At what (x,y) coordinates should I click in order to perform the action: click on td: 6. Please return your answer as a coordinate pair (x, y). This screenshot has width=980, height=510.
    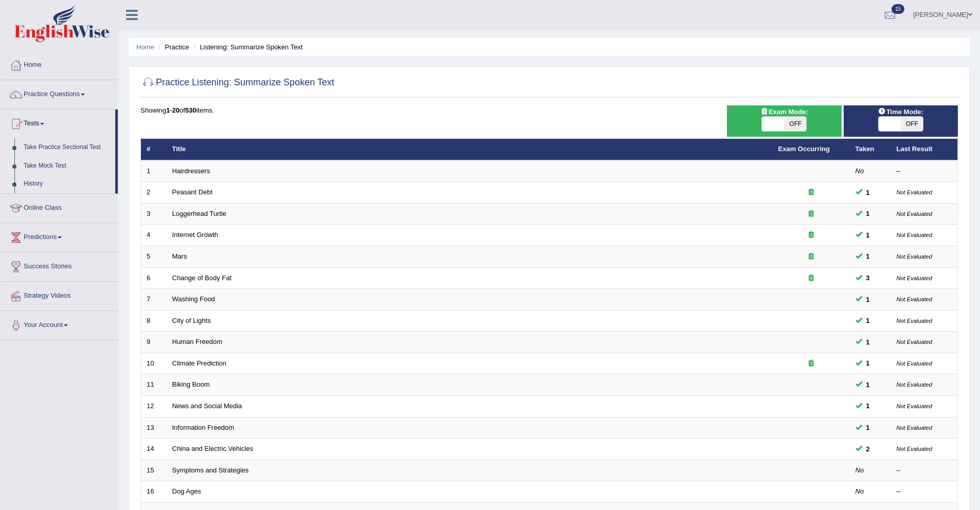
    Looking at the image, I should click on (154, 279).